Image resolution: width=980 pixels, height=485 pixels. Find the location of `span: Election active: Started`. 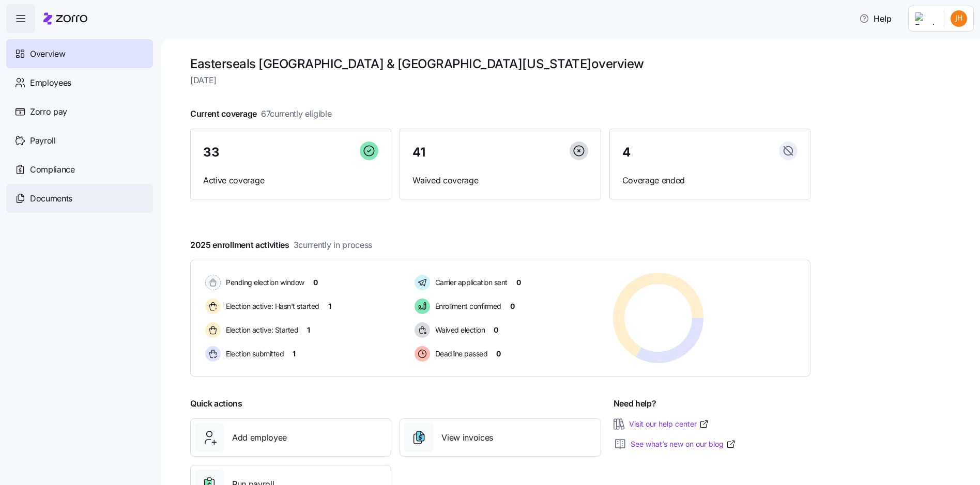

span: Election active: Started is located at coordinates (260, 330).